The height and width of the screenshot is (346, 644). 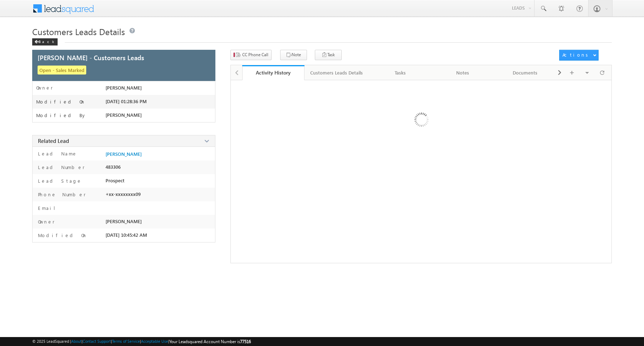 I want to click on button: Actions, so click(x=579, y=55).